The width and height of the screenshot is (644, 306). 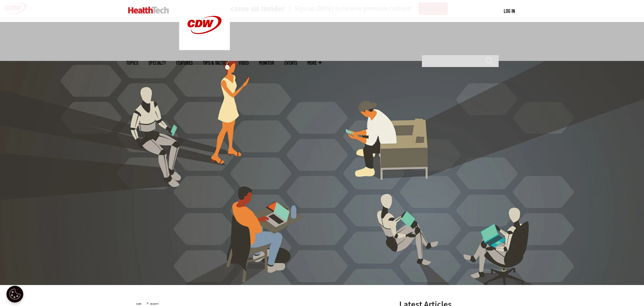 What do you see at coordinates (15, 294) in the screenshot?
I see `div: Cookie Settings` at bounding box center [15, 294].